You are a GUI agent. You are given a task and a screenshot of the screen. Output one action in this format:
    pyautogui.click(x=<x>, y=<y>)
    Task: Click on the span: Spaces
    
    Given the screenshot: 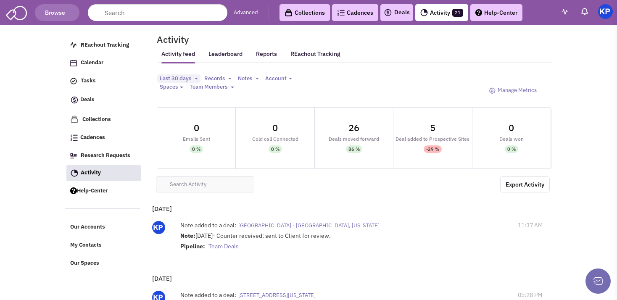 What is the action you would take?
    pyautogui.click(x=169, y=87)
    